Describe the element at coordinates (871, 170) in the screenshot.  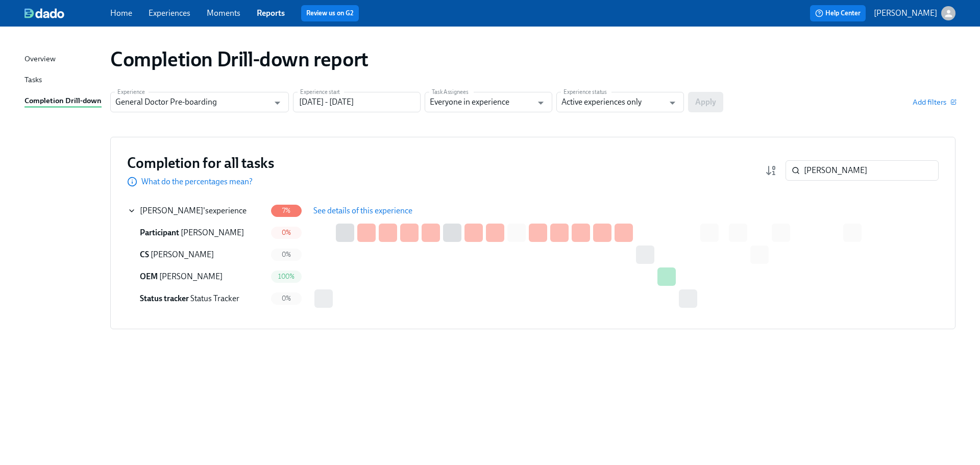
I see `input: Search by name` at that location.